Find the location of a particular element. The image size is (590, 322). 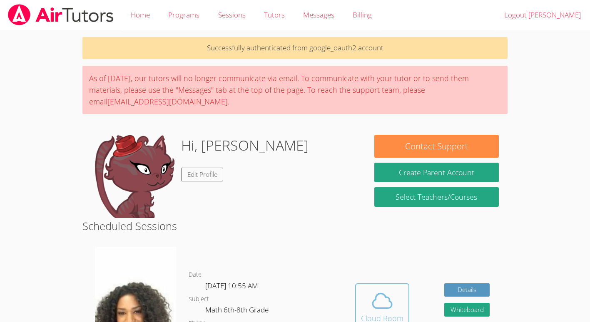

a: Edit Profile is located at coordinates (202, 174).